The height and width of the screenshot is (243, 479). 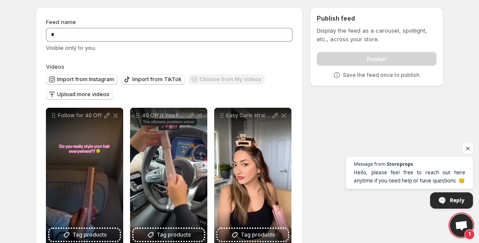 I want to click on span: Videos, so click(x=55, y=67).